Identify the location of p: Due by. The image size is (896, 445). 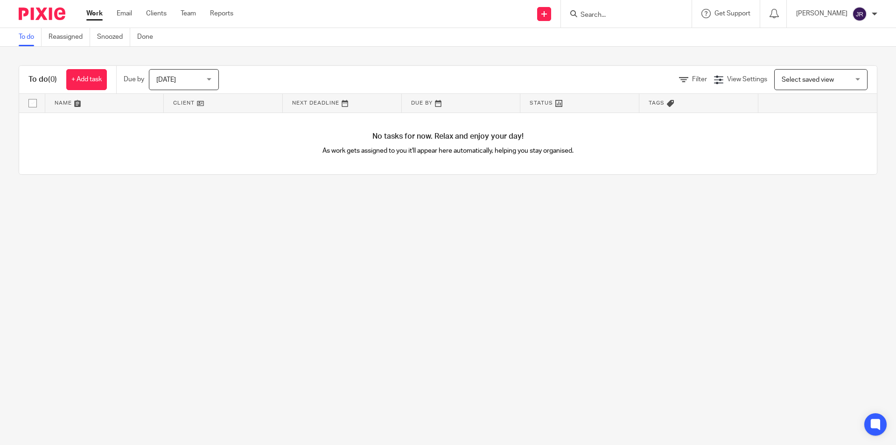
(134, 79).